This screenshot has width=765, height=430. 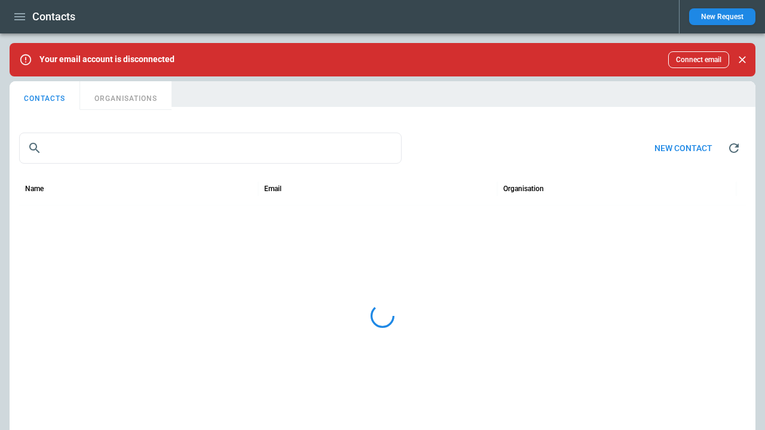 What do you see at coordinates (683, 148) in the screenshot?
I see `button: New contact` at bounding box center [683, 148].